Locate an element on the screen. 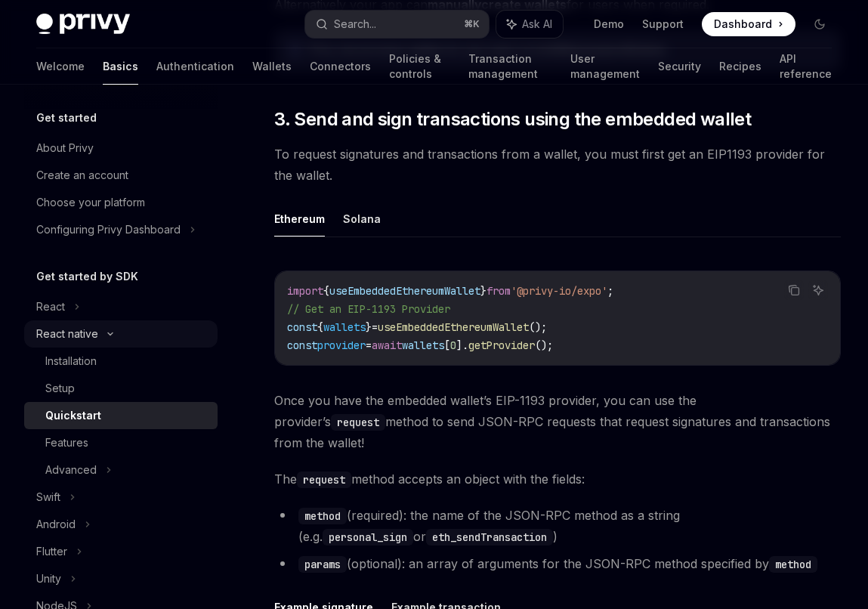 The height and width of the screenshot is (609, 868). span: provider is located at coordinates (341, 345).